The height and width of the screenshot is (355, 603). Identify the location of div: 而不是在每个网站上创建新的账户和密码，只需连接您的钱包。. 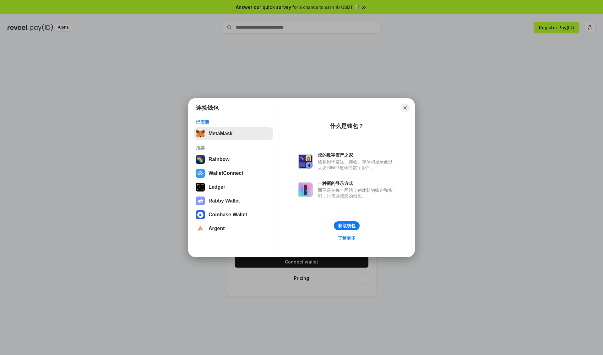
(357, 193).